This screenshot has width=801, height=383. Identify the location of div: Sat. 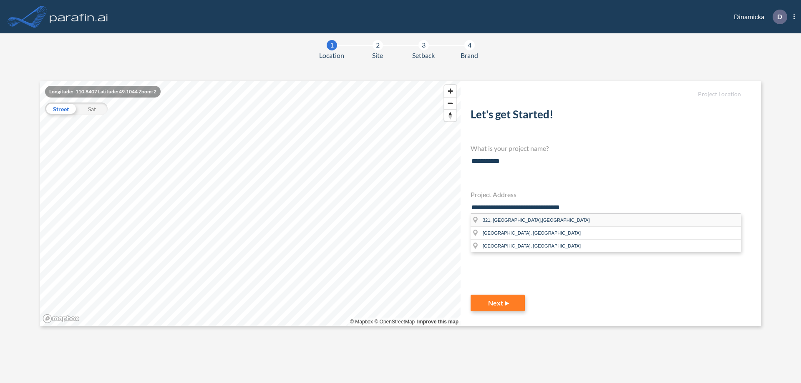
(92, 109).